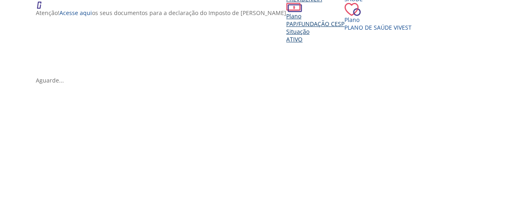  What do you see at coordinates (315, 31) in the screenshot?
I see `div: Situação` at bounding box center [315, 31].